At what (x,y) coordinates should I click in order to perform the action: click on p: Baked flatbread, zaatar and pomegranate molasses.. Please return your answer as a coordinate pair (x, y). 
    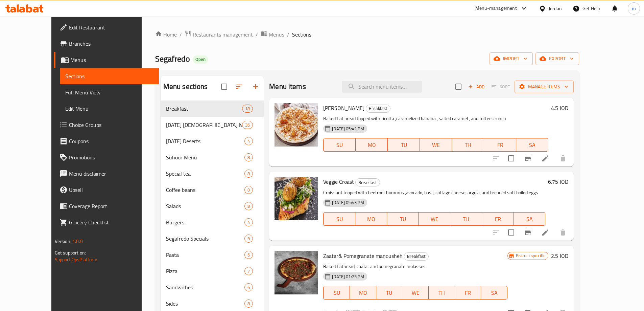
    Looking at the image, I should click on (415, 266).